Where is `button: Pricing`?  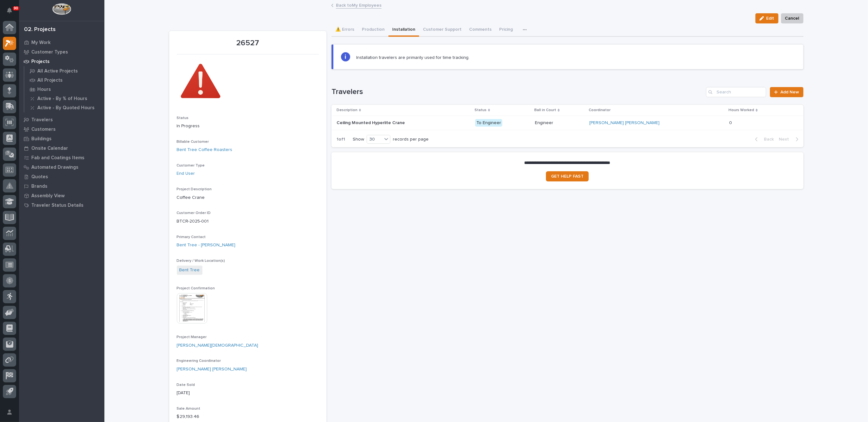
button: Pricing is located at coordinates (506, 30).